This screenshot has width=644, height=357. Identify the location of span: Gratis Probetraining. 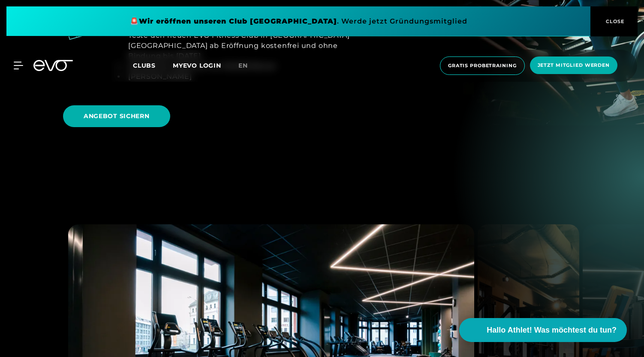
(482, 65).